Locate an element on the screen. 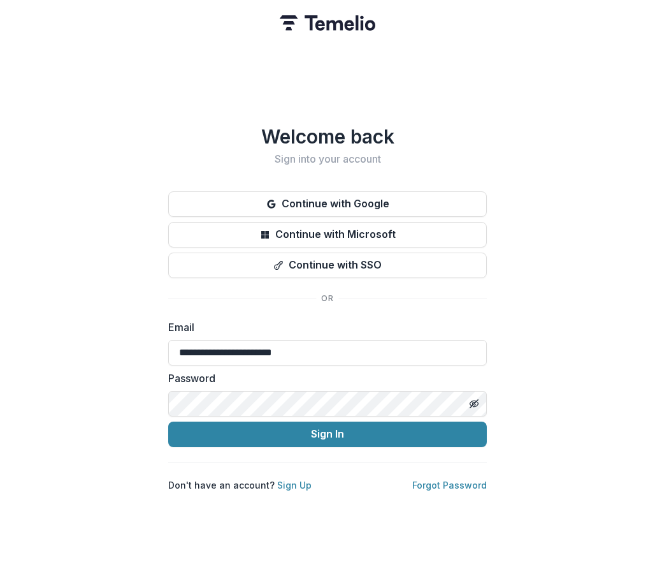 This screenshot has height=576, width=655. img: Temelio is located at coordinates (328, 23).